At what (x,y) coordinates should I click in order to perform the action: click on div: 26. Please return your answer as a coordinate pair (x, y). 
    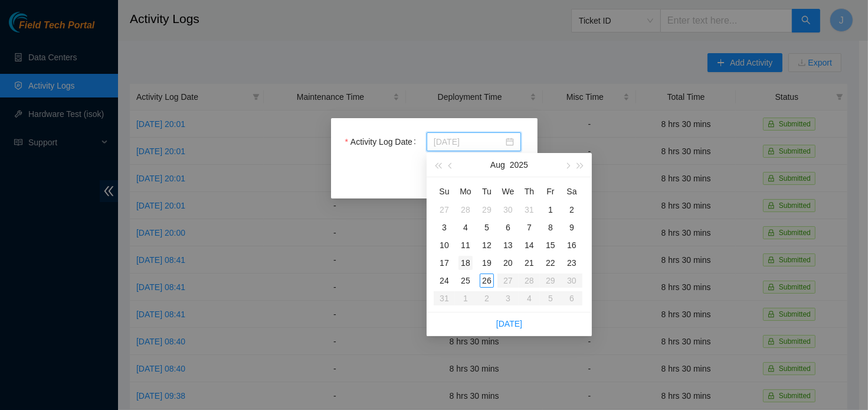
    Looking at the image, I should click on (487, 280).